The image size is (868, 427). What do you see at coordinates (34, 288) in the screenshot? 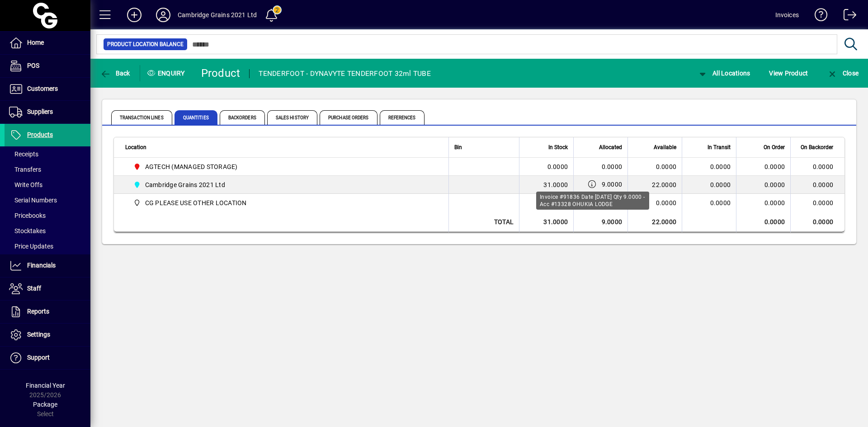
I see `span: Staff` at bounding box center [34, 288].